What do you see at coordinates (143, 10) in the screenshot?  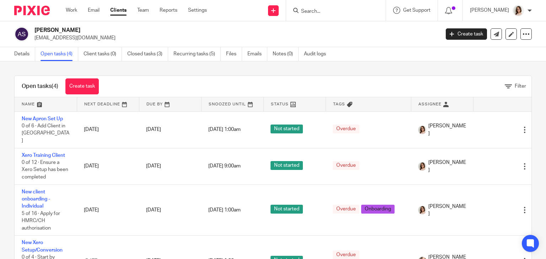 I see `a: Team` at bounding box center [143, 10].